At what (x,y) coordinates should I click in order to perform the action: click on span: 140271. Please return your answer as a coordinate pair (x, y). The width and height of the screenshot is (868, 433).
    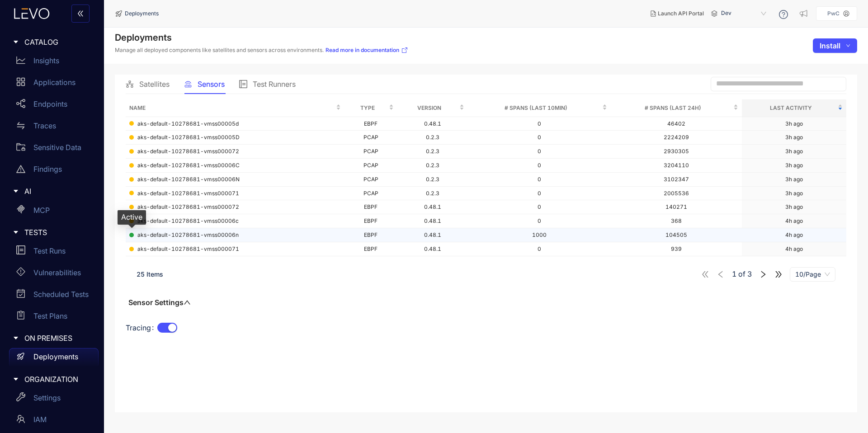
    Looking at the image, I should click on (676, 206).